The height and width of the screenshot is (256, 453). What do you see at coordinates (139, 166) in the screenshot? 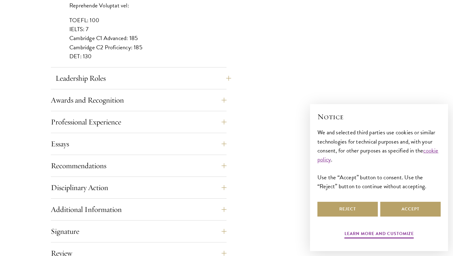
I see `button: Recommendations` at bounding box center [139, 166].